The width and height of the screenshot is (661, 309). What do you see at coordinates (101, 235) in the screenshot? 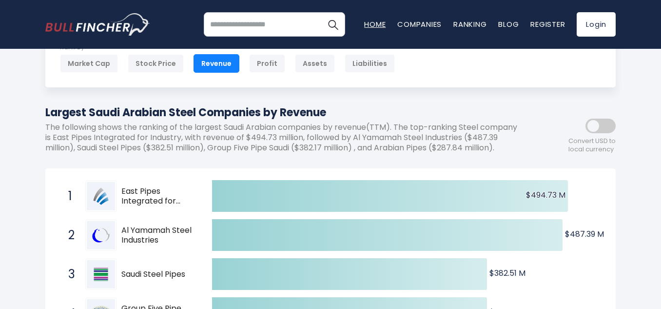
I see `img: Al Yamamah Steel Industries` at bounding box center [101, 235].